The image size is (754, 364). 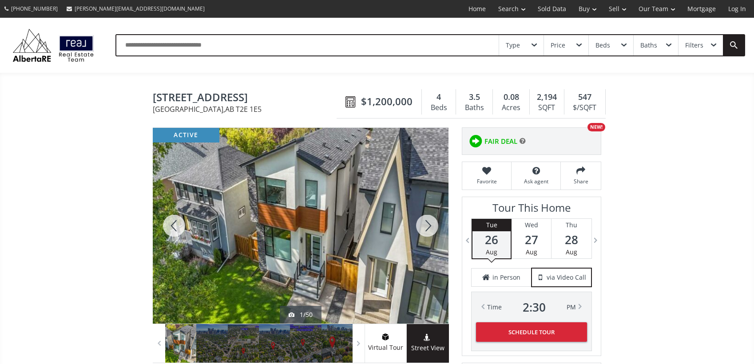 I want to click on div: Tue, so click(x=491, y=225).